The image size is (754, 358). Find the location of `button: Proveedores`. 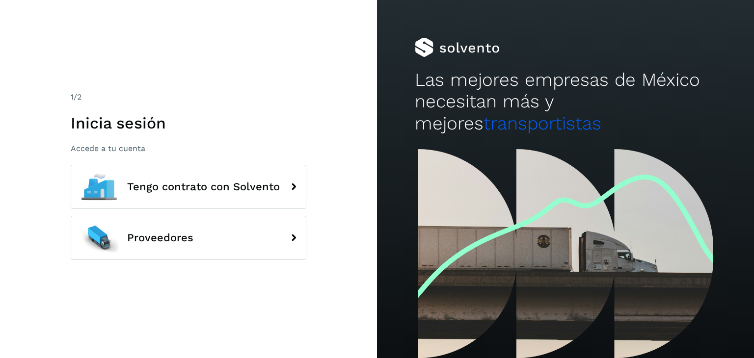

button: Proveedores is located at coordinates (189, 238).